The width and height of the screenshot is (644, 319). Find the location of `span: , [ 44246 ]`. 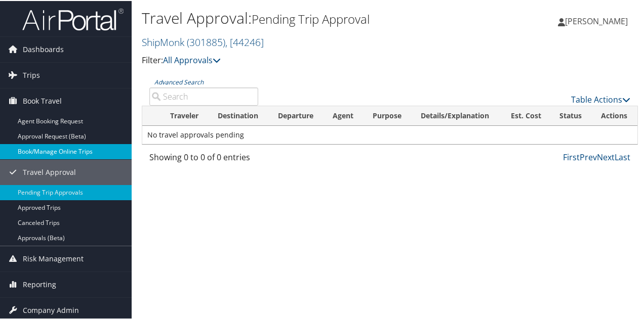

span: , [ 44246 ] is located at coordinates (245, 41).